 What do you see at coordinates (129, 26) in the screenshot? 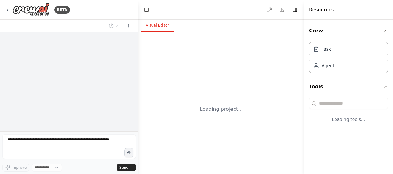
I see `button: Start a new chat` at bounding box center [129, 26].